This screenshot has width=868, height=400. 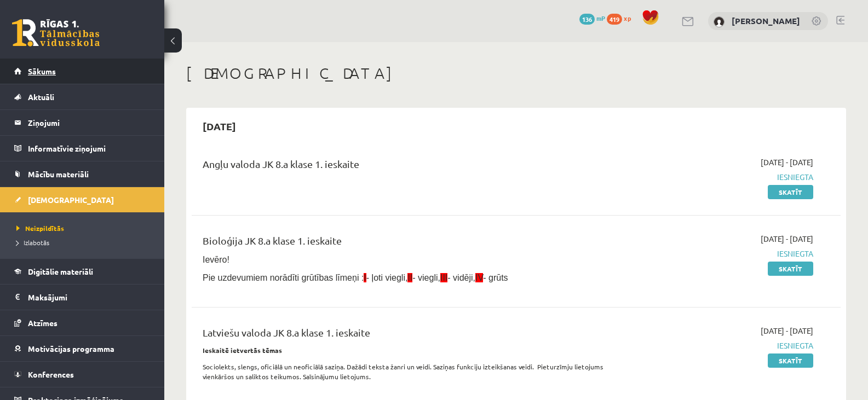 What do you see at coordinates (621, 18) in the screenshot?
I see `a: 419 xp` at bounding box center [621, 18].